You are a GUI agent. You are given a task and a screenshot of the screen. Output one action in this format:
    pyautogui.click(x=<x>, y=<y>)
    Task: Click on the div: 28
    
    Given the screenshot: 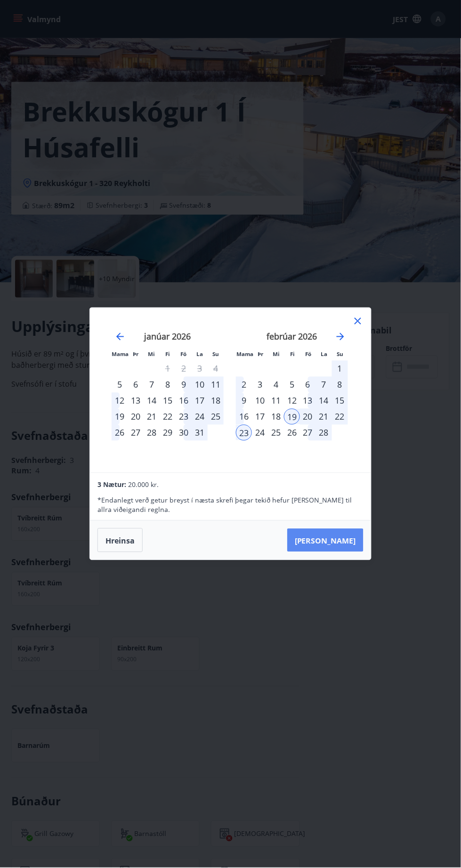 What is the action you would take?
    pyautogui.click(x=324, y=432)
    